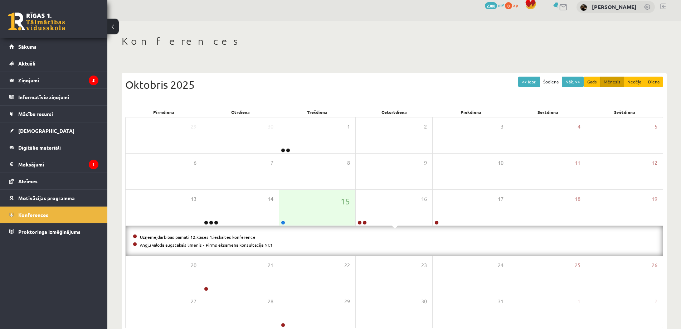 The height and width of the screenshot is (329, 681). I want to click on a: Maksājumi1, so click(54, 164).